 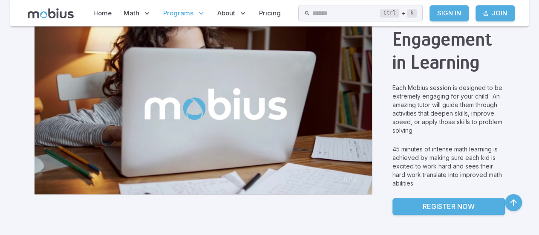 What do you see at coordinates (448, 166) in the screenshot?
I see `p: 45 minutes of intense math learning is achieved by making sure each kid is excited to work hard a...` at bounding box center [448, 166].